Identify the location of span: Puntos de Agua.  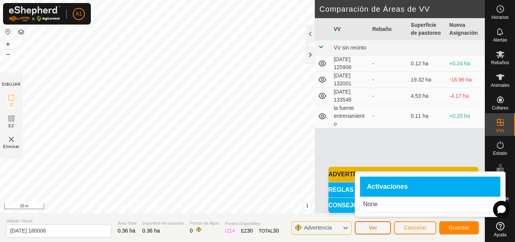
(204, 223).